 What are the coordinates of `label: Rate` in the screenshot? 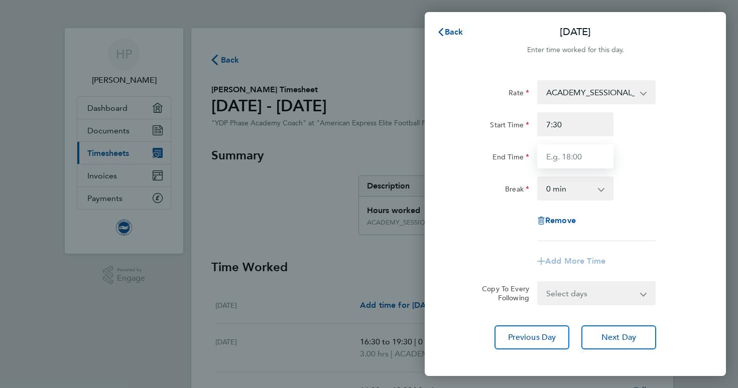 It's located at (518, 94).